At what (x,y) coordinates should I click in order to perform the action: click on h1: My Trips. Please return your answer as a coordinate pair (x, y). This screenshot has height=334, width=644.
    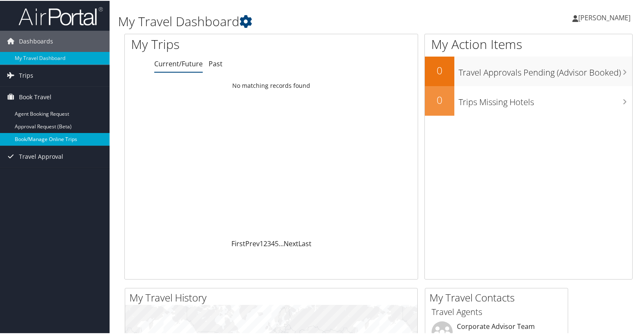
    Looking at the image, I should click on (210, 44).